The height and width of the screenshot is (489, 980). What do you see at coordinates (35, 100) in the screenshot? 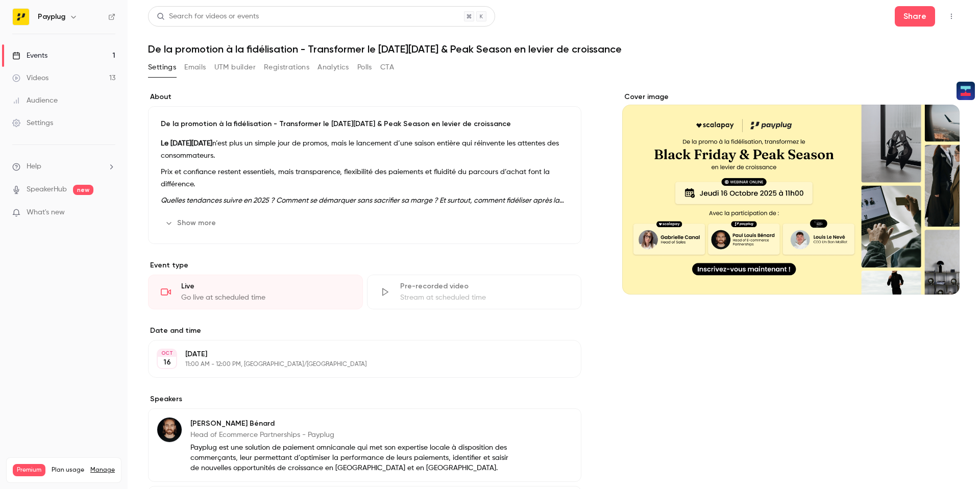
I see `div: Audience` at bounding box center [35, 100].